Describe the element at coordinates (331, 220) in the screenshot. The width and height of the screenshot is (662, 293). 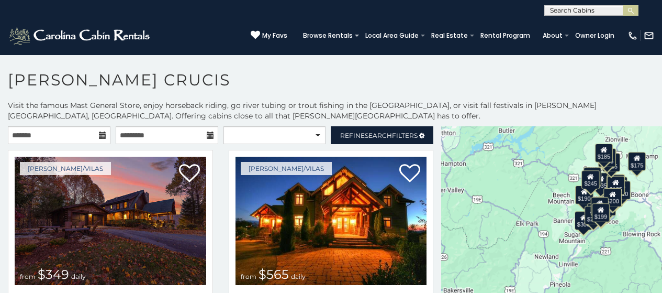
I see `img: Wilderness Lodge` at that location.